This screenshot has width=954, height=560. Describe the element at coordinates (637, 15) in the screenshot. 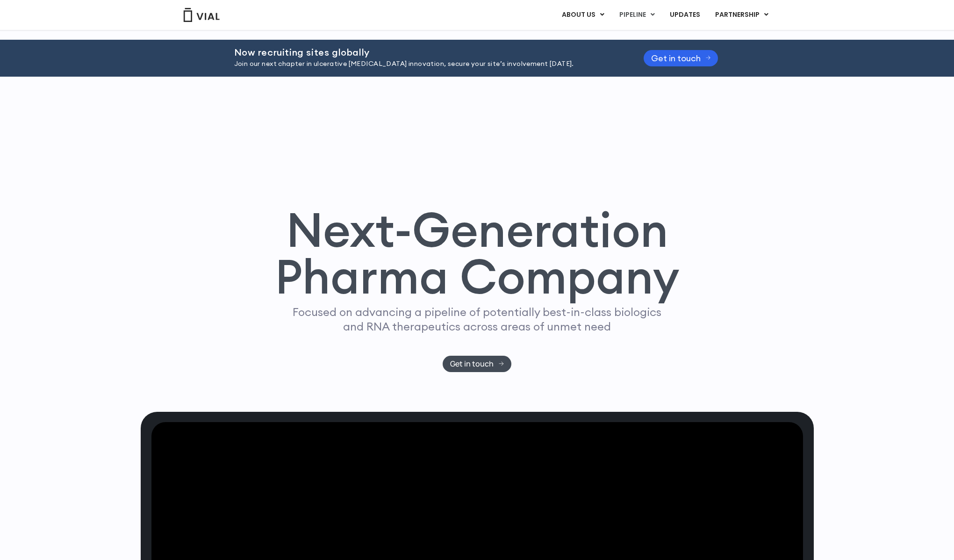

I see `a: PIPELINEMenu Toggle` at that location.